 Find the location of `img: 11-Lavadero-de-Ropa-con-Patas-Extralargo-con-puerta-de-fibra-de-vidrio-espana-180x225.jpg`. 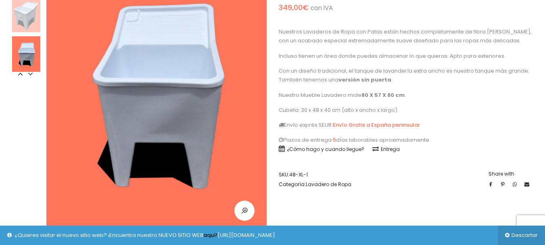

img: 11-Lavadero-de-Ropa-con-Patas-Extralargo-con-puerta-de-fibra-de-vidrio-espana-180x225.jpg is located at coordinates (26, 54).